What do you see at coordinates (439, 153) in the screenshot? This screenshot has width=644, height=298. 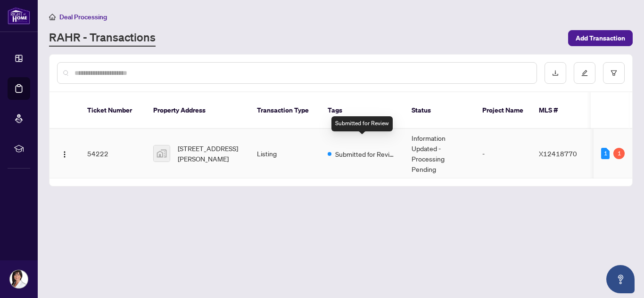 I see `td: Information Updated - Processing Pending` at bounding box center [439, 153].